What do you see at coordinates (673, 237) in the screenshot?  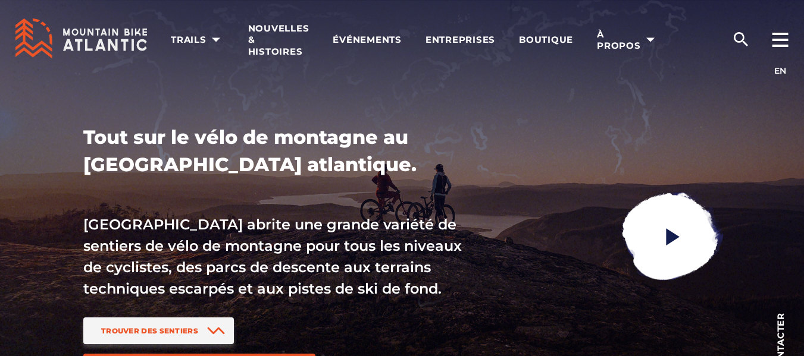 I see `ion-icon: play` at bounding box center [673, 237].